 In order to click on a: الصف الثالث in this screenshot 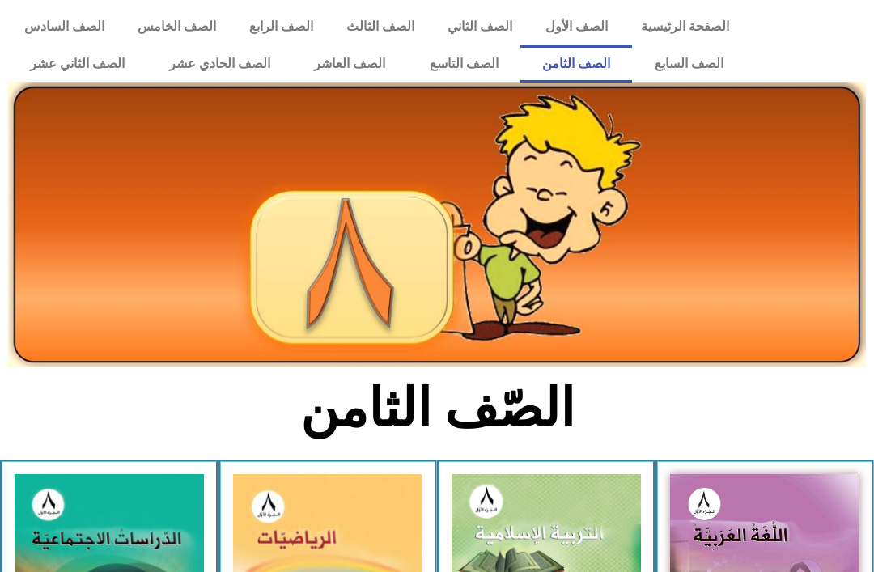, I will do `click(380, 27)`.